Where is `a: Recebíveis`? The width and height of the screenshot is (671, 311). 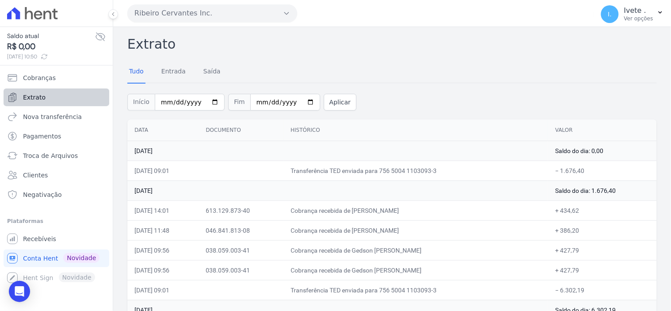
a: Recebíveis is located at coordinates (56, 239).